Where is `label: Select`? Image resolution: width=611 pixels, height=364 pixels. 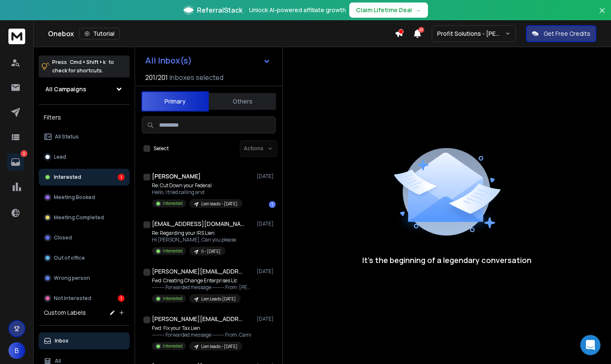 label: Select is located at coordinates (161, 149).